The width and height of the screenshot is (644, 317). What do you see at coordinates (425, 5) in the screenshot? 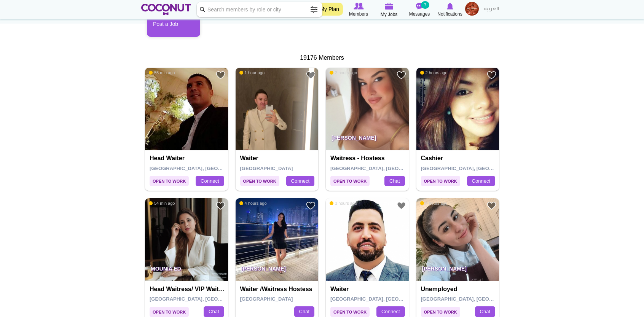
I see `small: 7` at bounding box center [425, 5].